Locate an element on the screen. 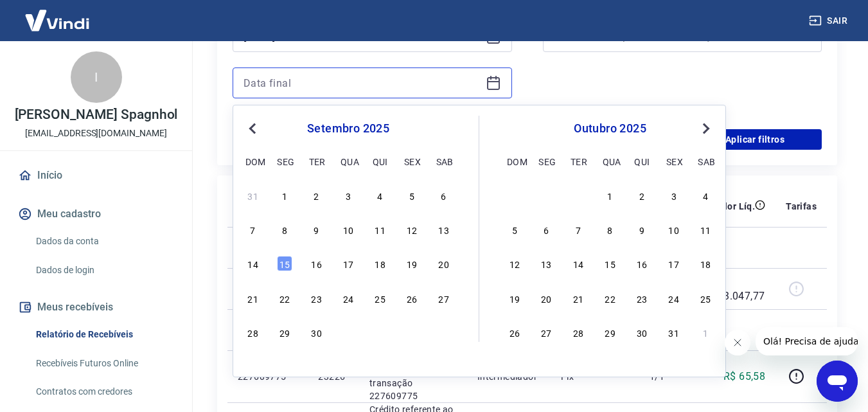 The image size is (868, 412). div: Choose sábado, 1 de novembro de 2025 is located at coordinates (705, 332).